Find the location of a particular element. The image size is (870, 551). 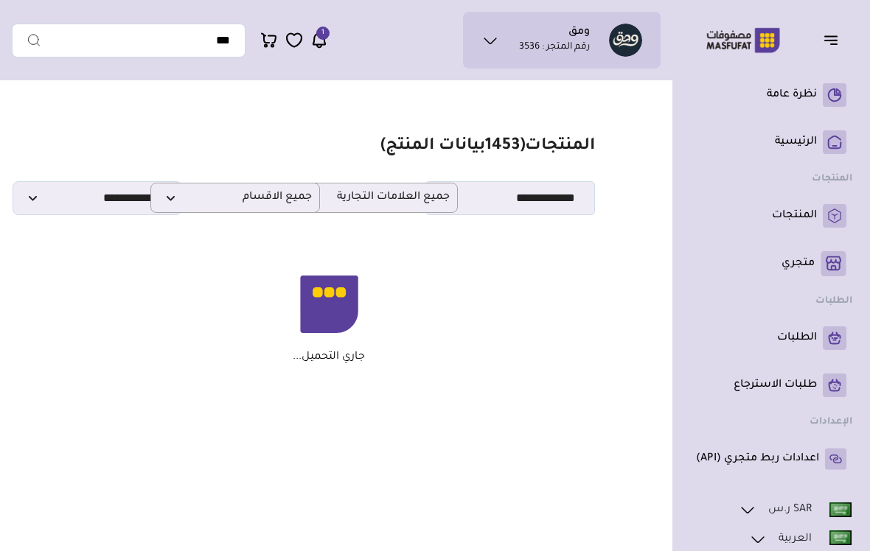

p: نظرة عامة is located at coordinates (792, 95).